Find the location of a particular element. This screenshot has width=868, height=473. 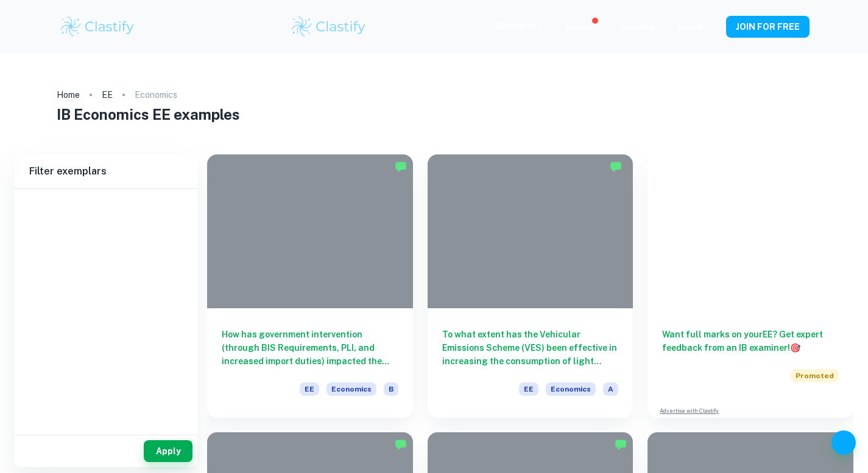

h1: IB Economics EE examples is located at coordinates (433, 115).